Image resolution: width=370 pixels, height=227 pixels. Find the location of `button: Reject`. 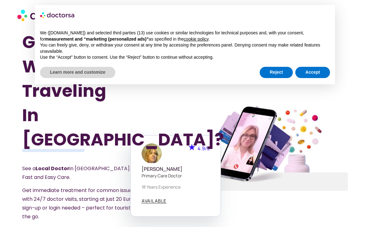

button: Reject is located at coordinates (276, 73).